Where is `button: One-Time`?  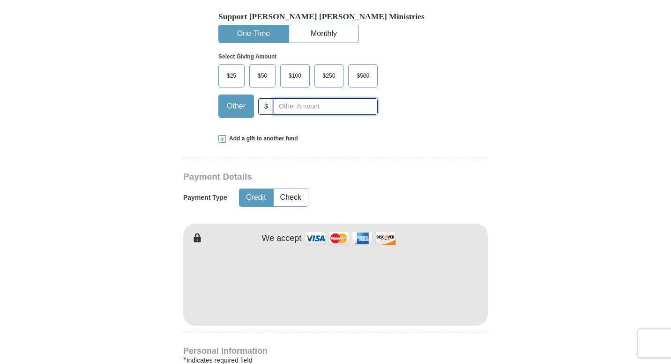
button: One-Time is located at coordinates (253, 34).